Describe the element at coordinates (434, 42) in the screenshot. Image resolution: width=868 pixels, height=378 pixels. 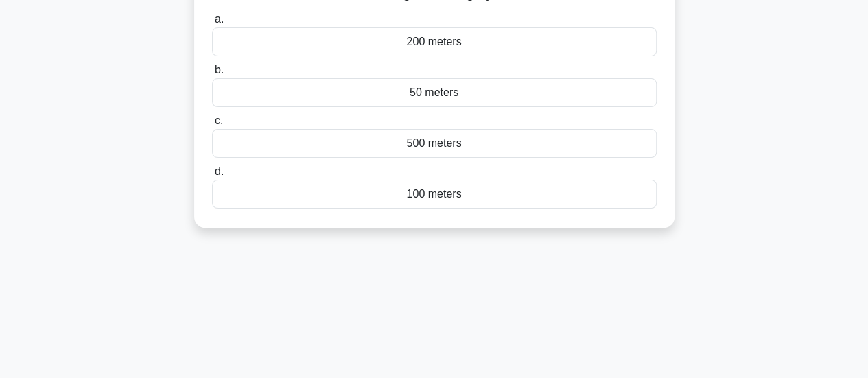
I see `div: 200 meters` at that location.